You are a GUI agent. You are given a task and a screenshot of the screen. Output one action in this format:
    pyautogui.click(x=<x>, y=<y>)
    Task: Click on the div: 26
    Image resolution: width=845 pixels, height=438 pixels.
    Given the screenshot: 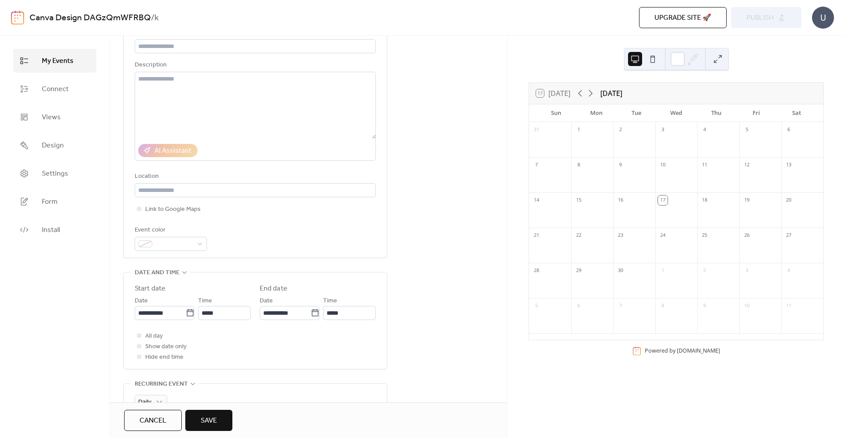 What is the action you would take?
    pyautogui.click(x=747, y=235)
    